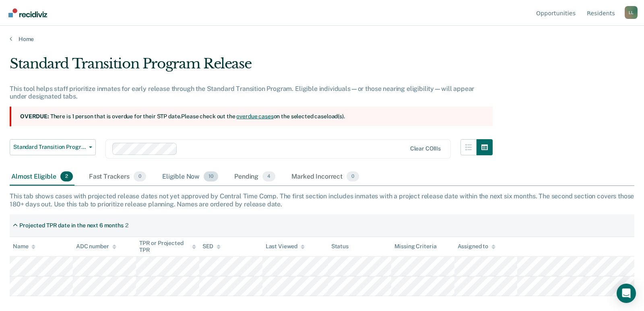 This screenshot has width=644, height=311. Describe the element at coordinates (255, 116) in the screenshot. I see `a: overdue cases` at that location.